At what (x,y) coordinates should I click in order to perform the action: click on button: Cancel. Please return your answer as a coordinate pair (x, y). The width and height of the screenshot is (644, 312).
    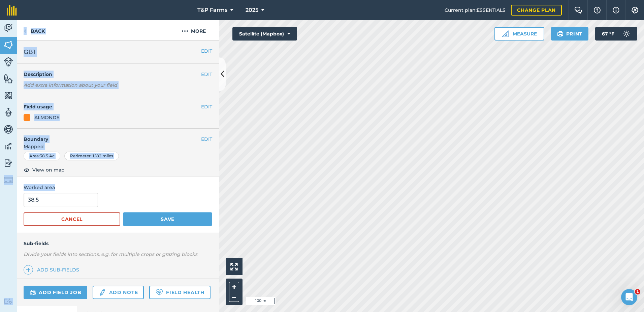
    Looking at the image, I should click on (72, 219).